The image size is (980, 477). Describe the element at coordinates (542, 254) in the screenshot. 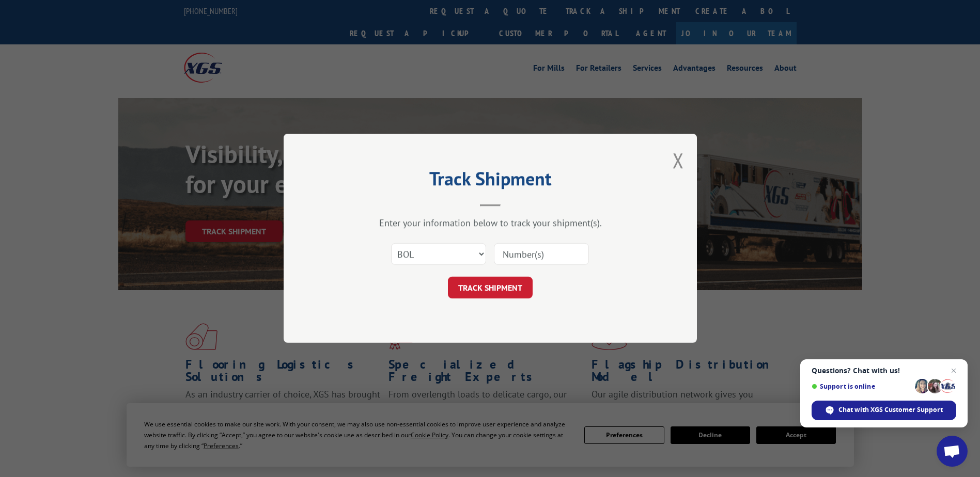

I see `input: Number(s)` at that location.